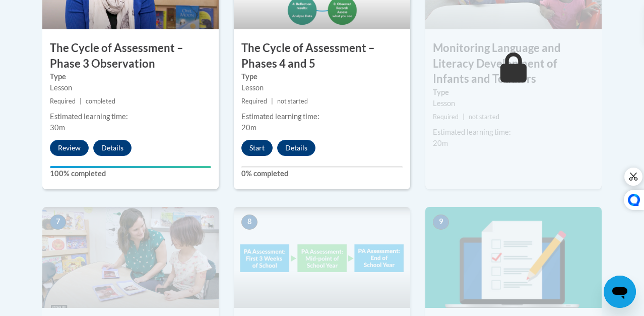  I want to click on button: Start, so click(257, 148).